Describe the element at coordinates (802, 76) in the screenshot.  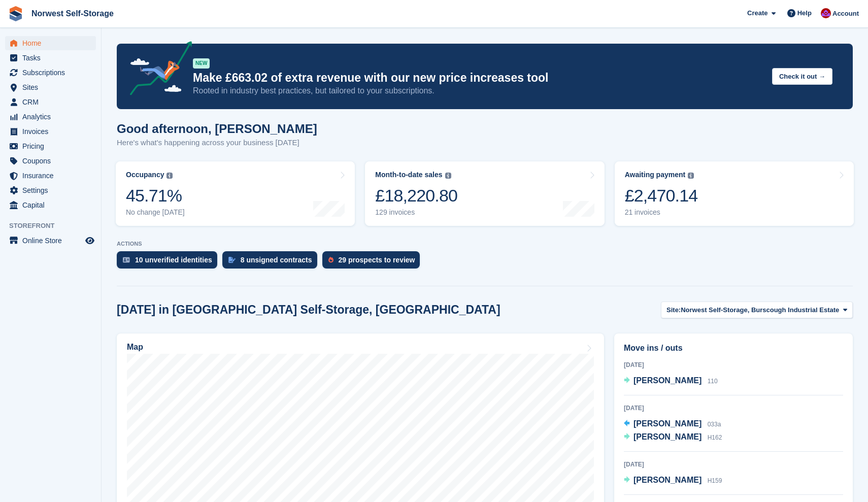
I see `button: Check it out →` at that location.